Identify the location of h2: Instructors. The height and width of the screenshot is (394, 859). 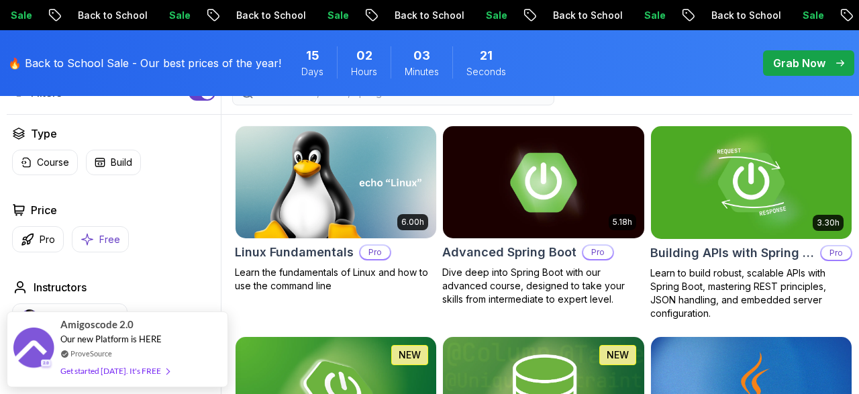
(60, 287).